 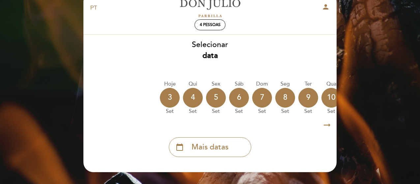 What do you see at coordinates (308, 84) in the screenshot?
I see `div: Ter` at bounding box center [308, 84].